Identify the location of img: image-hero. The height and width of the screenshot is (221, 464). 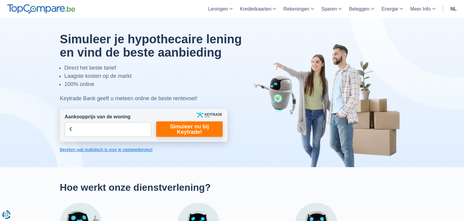
(329, 105).